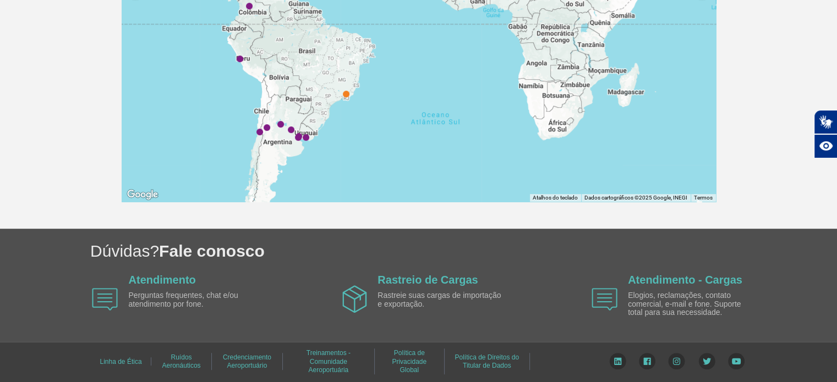  What do you see at coordinates (212, 251) in the screenshot?
I see `span: Fale conosco` at bounding box center [212, 251].